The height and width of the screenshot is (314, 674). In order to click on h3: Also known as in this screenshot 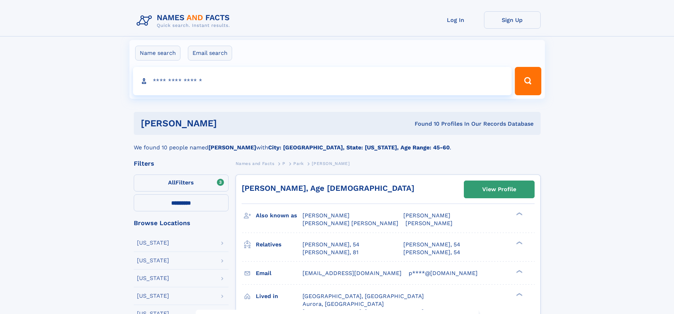, I will do `click(279, 216)`.